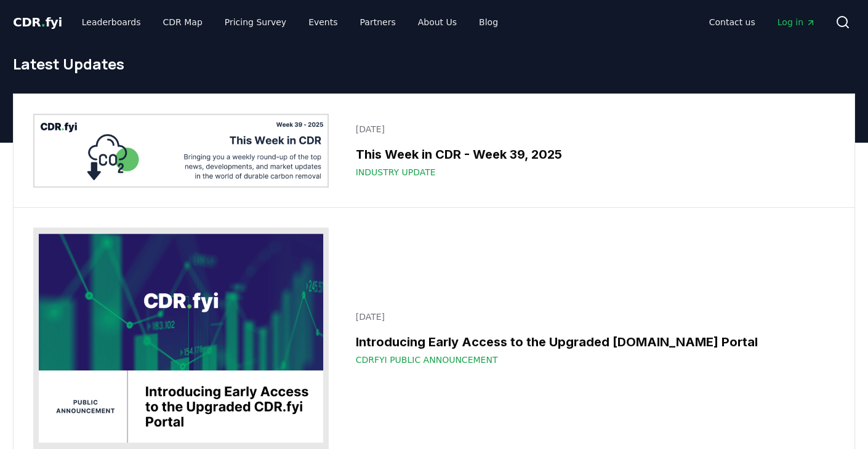  I want to click on a: CDR Map, so click(183, 22).